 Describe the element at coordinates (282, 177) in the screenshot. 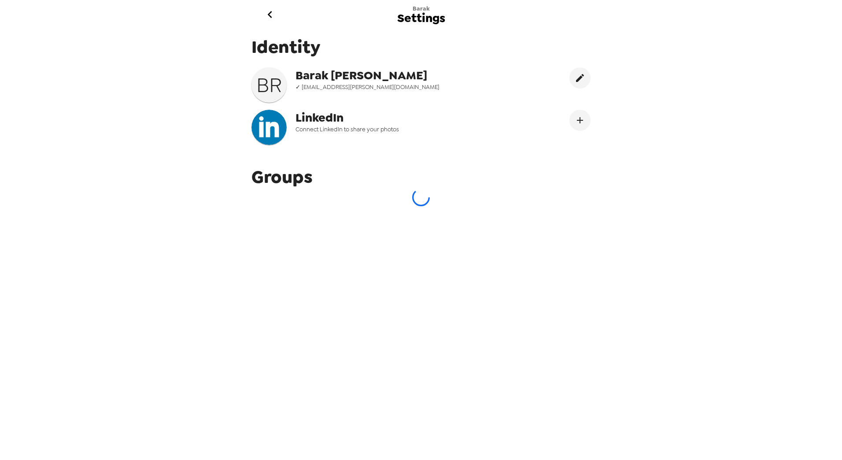

I see `span: Groups` at that location.